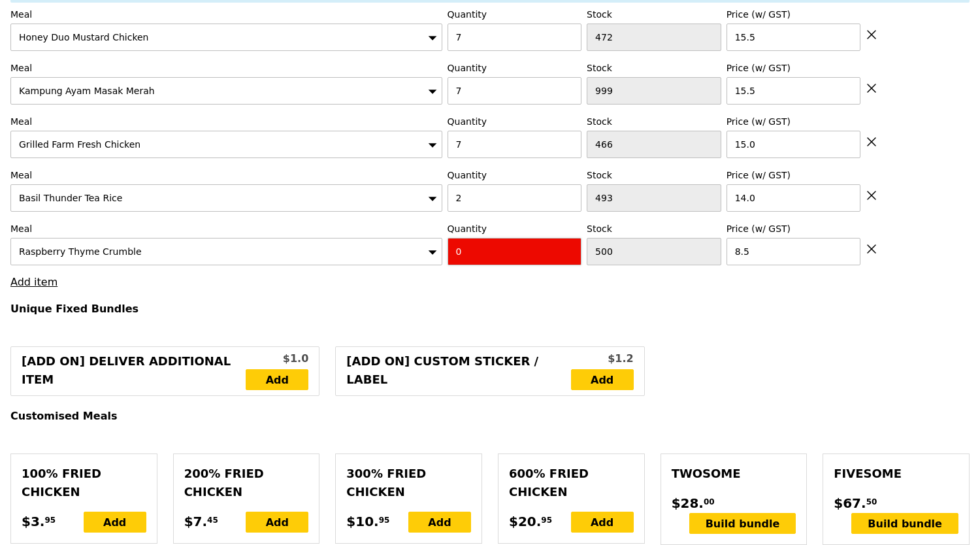 The width and height of the screenshot is (980, 545). I want to click on span: $7., so click(195, 521).